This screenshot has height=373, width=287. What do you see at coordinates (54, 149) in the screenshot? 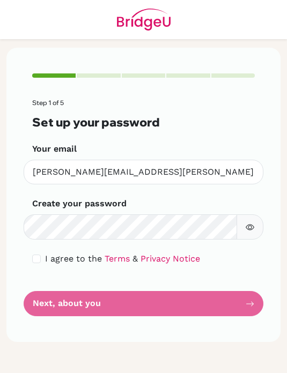
I see `label: Your email` at bounding box center [54, 149].